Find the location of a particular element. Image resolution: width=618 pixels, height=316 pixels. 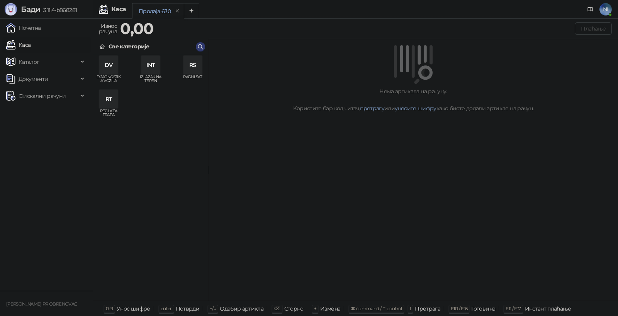

span: ⌘ command / ⌃ control is located at coordinates (376, 308).